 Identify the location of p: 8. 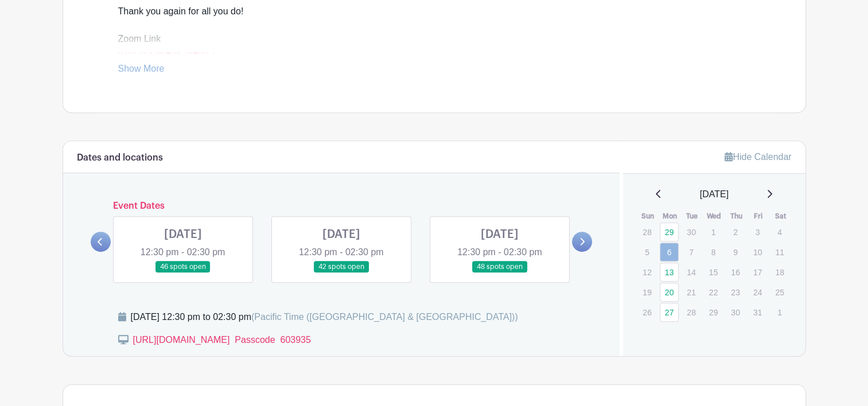
(713, 252).